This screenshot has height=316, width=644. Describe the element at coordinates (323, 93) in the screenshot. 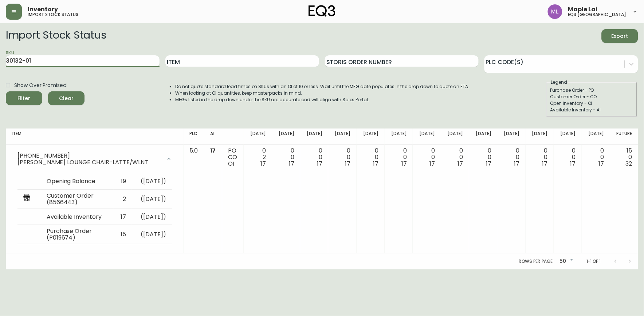

I see `li: When looking at OI quantities, keep masterpacks in mind.` at that location.